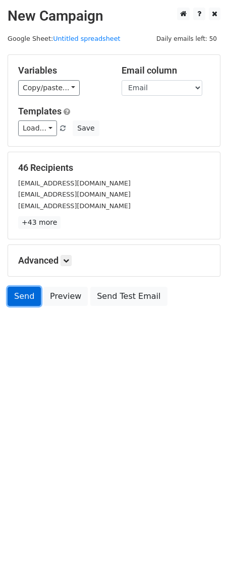 This screenshot has width=228, height=566. Describe the element at coordinates (186, 38) in the screenshot. I see `a: Daily emails left: 50` at that location.